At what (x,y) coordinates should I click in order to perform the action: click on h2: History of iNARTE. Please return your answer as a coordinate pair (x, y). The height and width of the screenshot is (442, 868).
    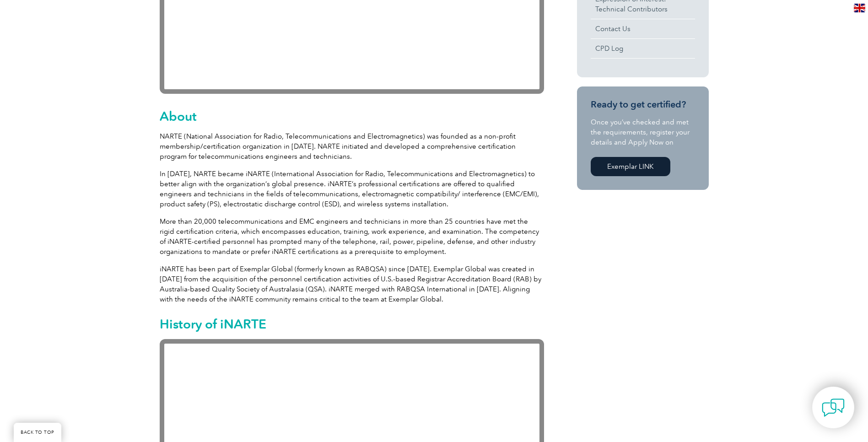
    Looking at the image, I should click on (352, 324).